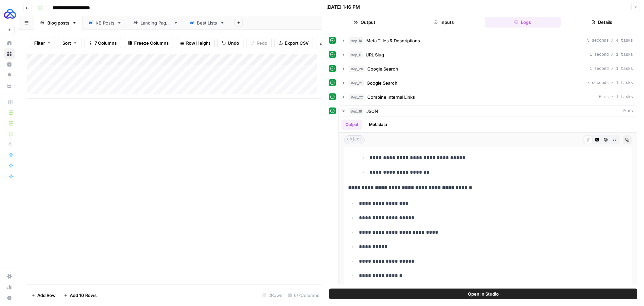 The width and height of the screenshot is (644, 306). I want to click on div: Blog posts, so click(58, 23).